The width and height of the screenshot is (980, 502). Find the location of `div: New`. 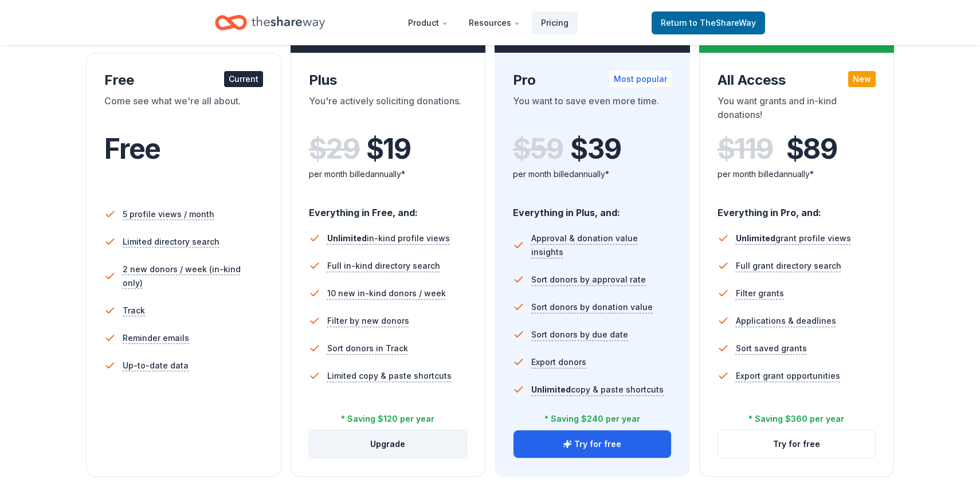

div: New is located at coordinates (862, 79).